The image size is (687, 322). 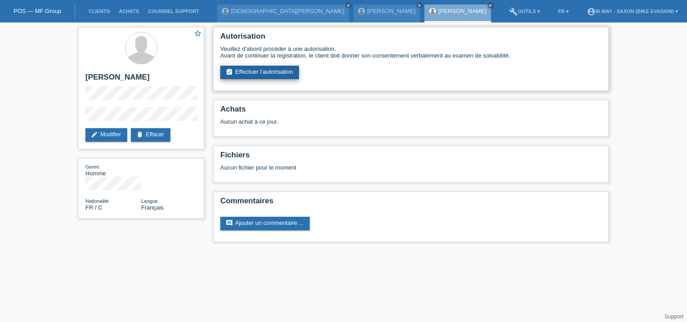 What do you see at coordinates (229, 223) in the screenshot?
I see `i: comment` at bounding box center [229, 223].